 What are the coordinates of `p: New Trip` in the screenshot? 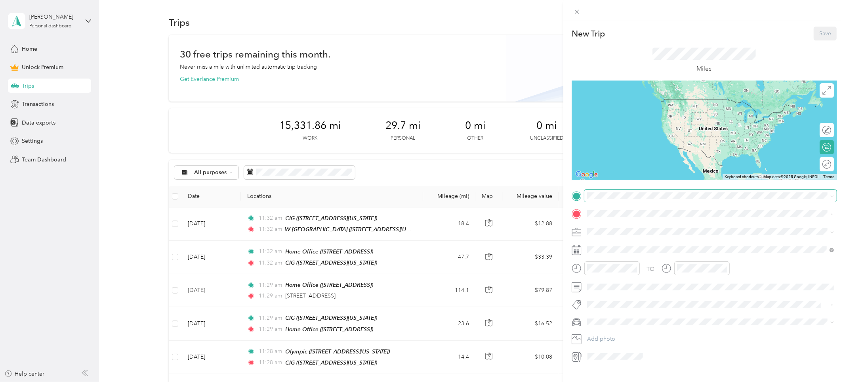 It's located at (589, 34).